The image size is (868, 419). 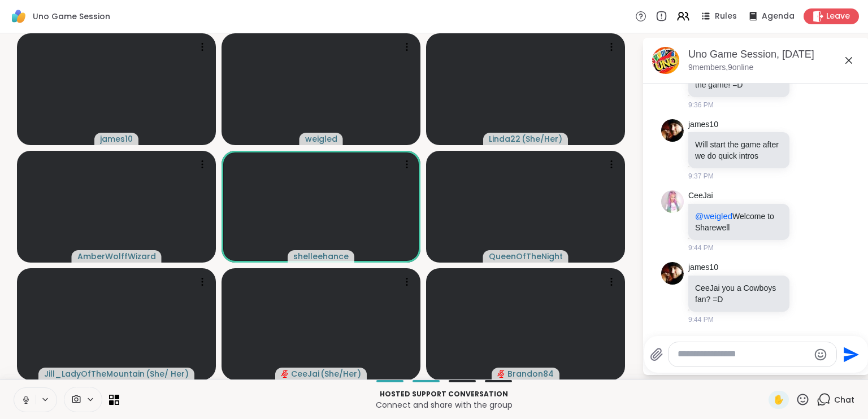 I want to click on img: https://sharewell-space-live.sfo3.digitaloceanspaces.com/user-generated/319f92ac-30dd-45a4-9c55-e..., so click(x=672, y=201).